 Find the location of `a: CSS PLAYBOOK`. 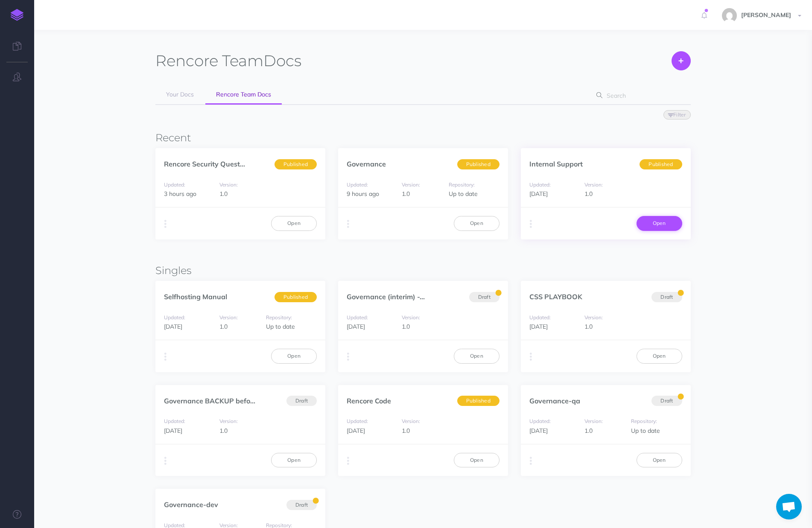

a: CSS PLAYBOOK is located at coordinates (556, 297).